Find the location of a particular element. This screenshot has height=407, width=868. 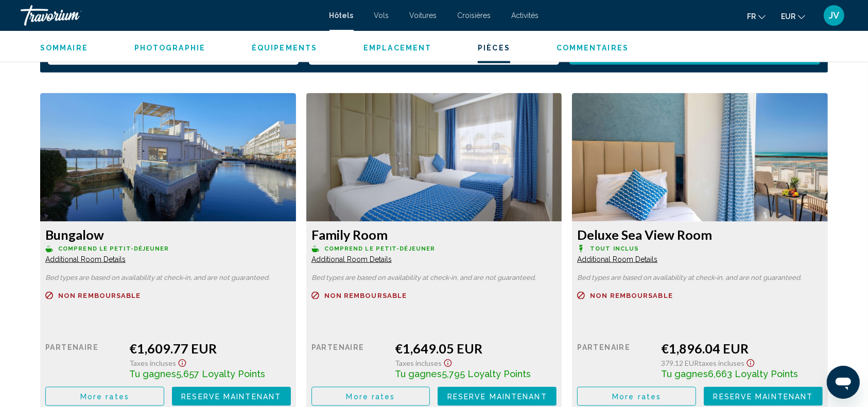

img: 1a161970-9243-42fc-b571-3089becd0d8c.jpeg is located at coordinates (434, 157).